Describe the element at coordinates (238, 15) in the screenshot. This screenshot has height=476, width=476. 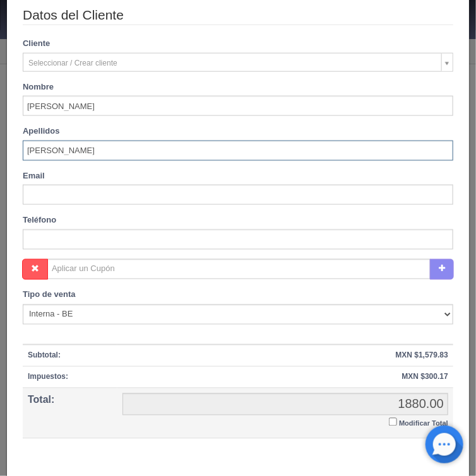
I see `legend: Datos del Cliente` at that location.